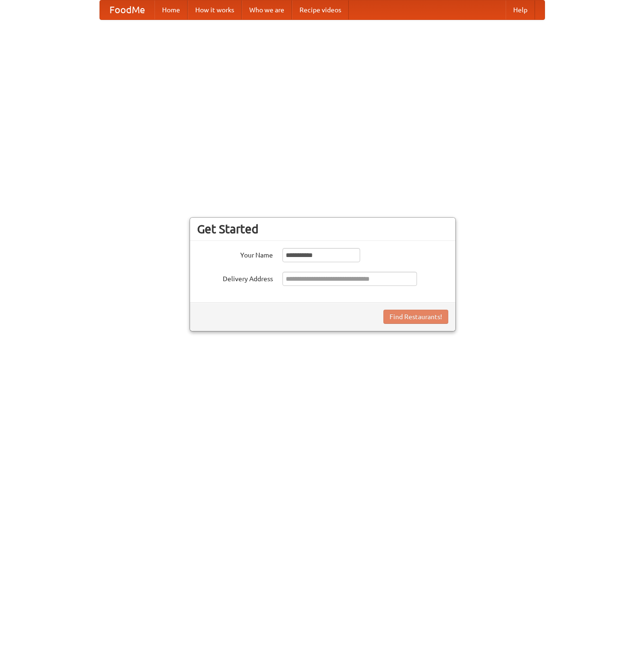 The height and width of the screenshot is (671, 644). What do you see at coordinates (321, 10) in the screenshot?
I see `a: Recipe videos` at bounding box center [321, 10].